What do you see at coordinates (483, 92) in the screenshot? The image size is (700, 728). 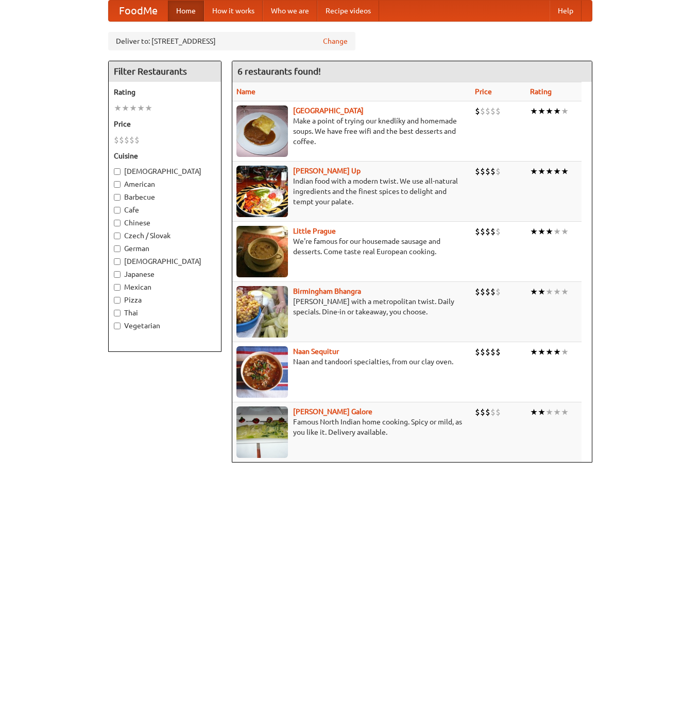 I see `a: Price` at bounding box center [483, 92].